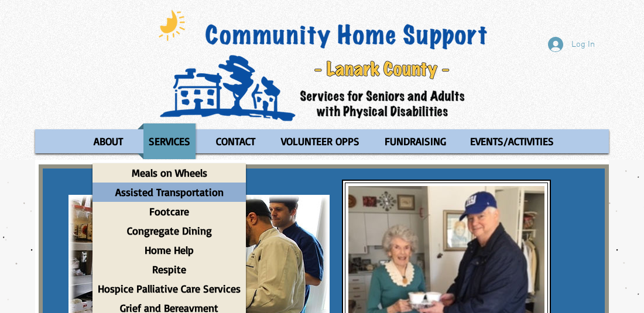  Describe the element at coordinates (414, 141) in the screenshot. I see `a: FUNDRAISING` at that location.